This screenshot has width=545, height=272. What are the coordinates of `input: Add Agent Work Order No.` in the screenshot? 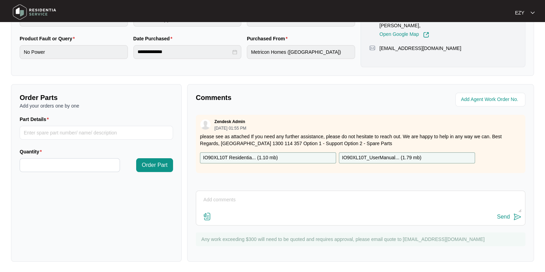 It's located at (491, 100).